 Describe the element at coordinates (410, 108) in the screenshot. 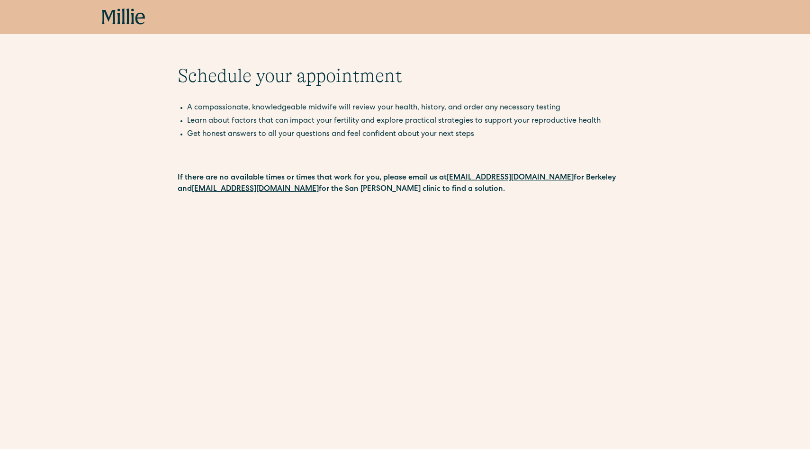

I see `li: A compassionate, knowledgeable midwife will review your health, history, and order any necessary ...` at that location.